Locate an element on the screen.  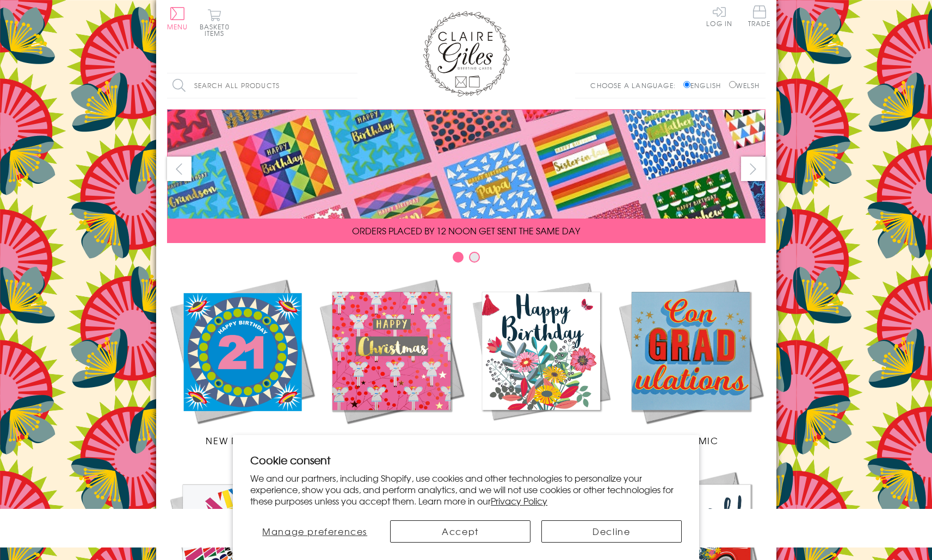
p: We and our partners, including Shopify, use cookies and other technologies to personalize your ex... is located at coordinates (465, 489).